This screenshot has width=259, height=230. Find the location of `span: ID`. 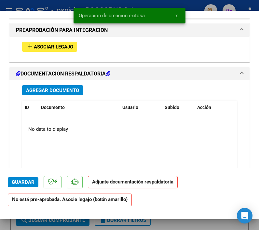

span: ID is located at coordinates (27, 107).